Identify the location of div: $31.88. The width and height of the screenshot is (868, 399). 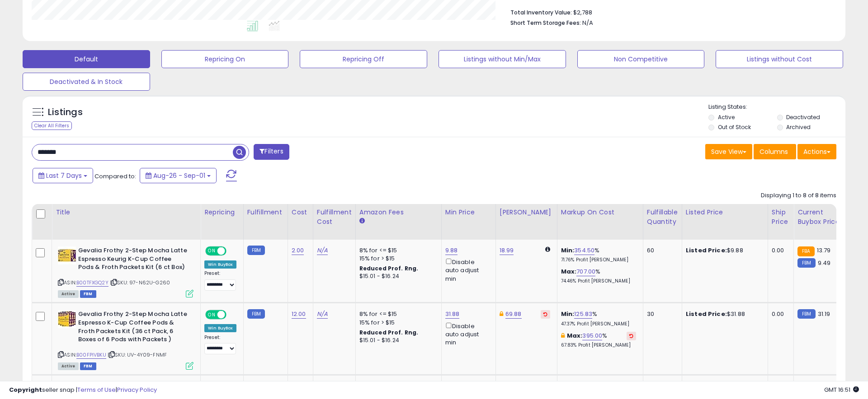
(723, 314).